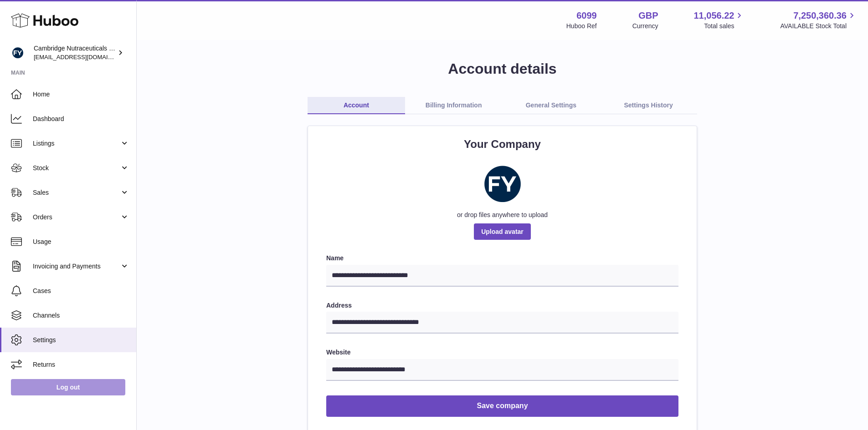 Image resolution: width=868 pixels, height=430 pixels. I want to click on span: Listings, so click(76, 144).